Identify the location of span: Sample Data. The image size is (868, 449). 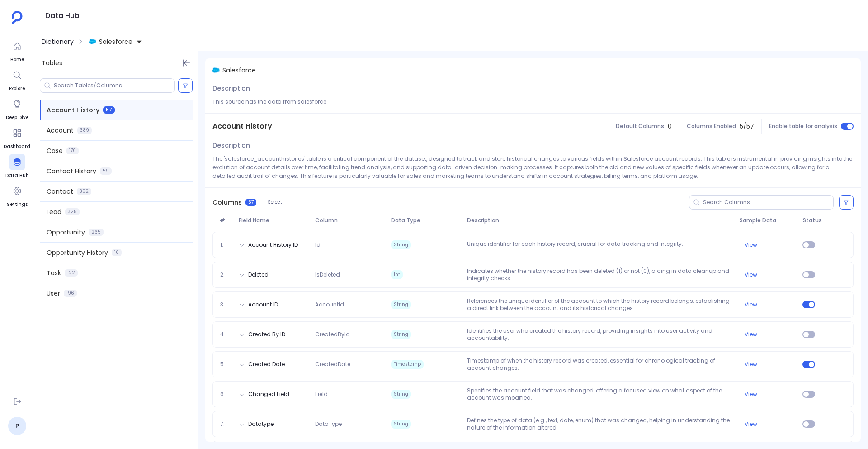
(768, 221).